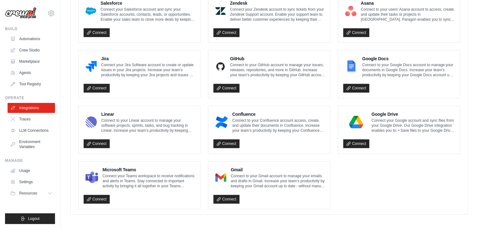 The height and width of the screenshot is (229, 478). I want to click on img: Asana Logo, so click(350, 11).